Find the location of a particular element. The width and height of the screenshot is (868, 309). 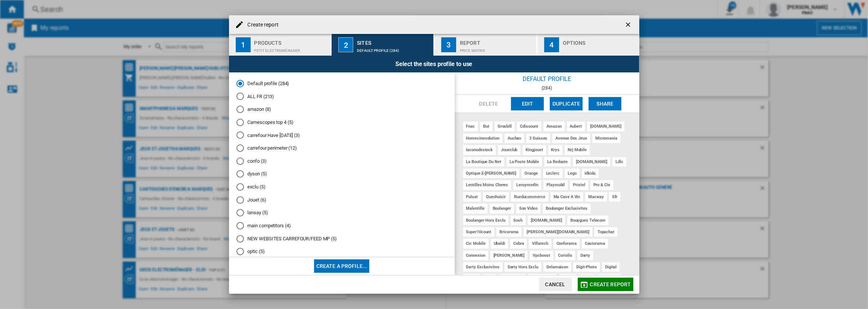

div: but is located at coordinates (486, 126).